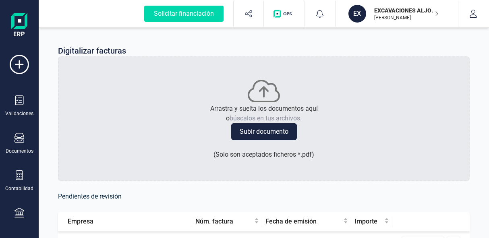 This screenshot has height=238, width=489. I want to click on button: Logo de OPS, so click(284, 14).